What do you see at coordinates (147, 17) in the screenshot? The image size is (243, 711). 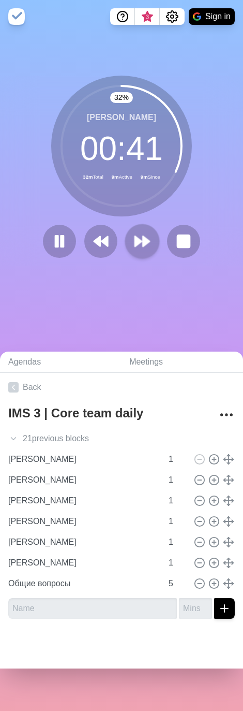 I see `span: 3` at bounding box center [147, 17].